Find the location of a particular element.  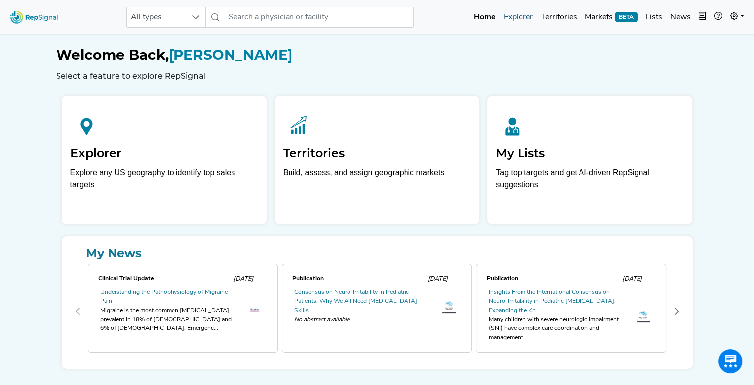

button: Intel Book is located at coordinates (702, 17).